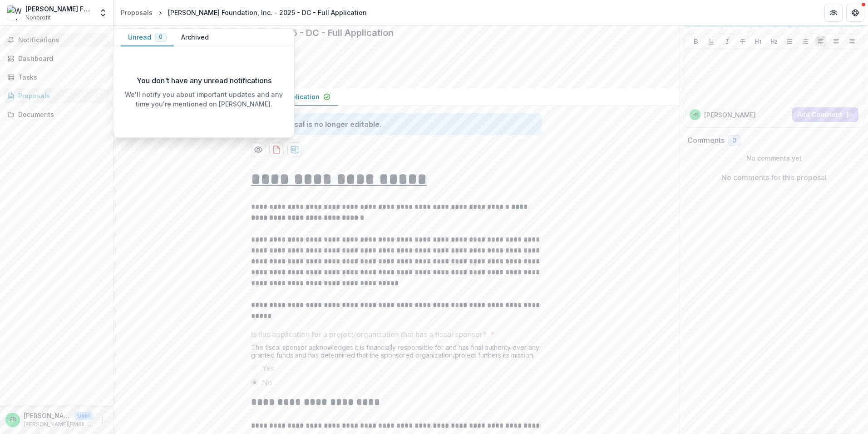 The height and width of the screenshot is (434, 868). What do you see at coordinates (60, 58) in the screenshot?
I see `div: Dashboard` at bounding box center [60, 58].